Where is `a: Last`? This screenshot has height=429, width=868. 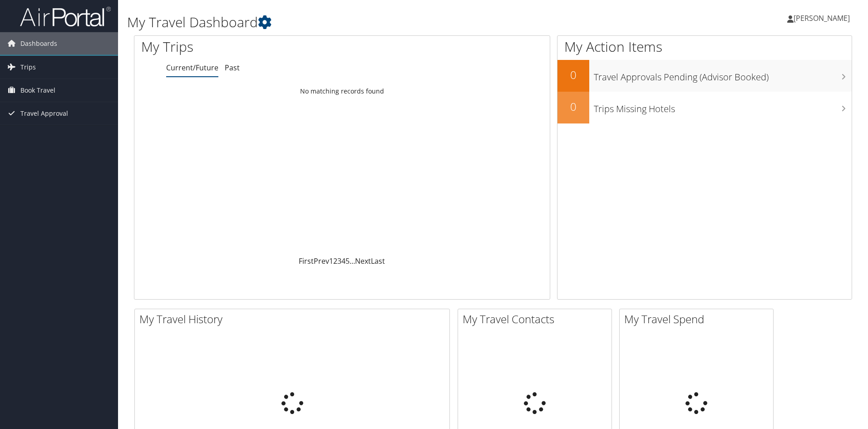 a: Last is located at coordinates (378, 261).